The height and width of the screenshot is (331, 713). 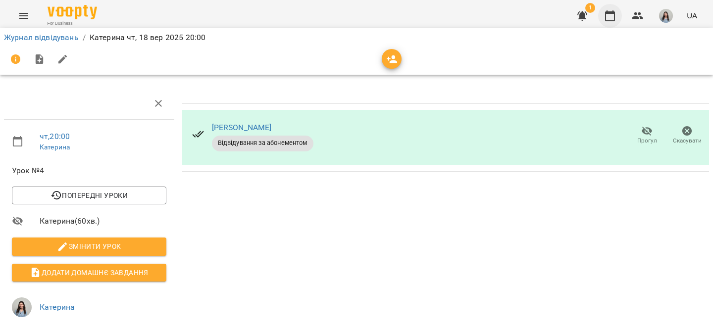 What do you see at coordinates (89, 247) in the screenshot?
I see `button: Змінити урок` at bounding box center [89, 247].